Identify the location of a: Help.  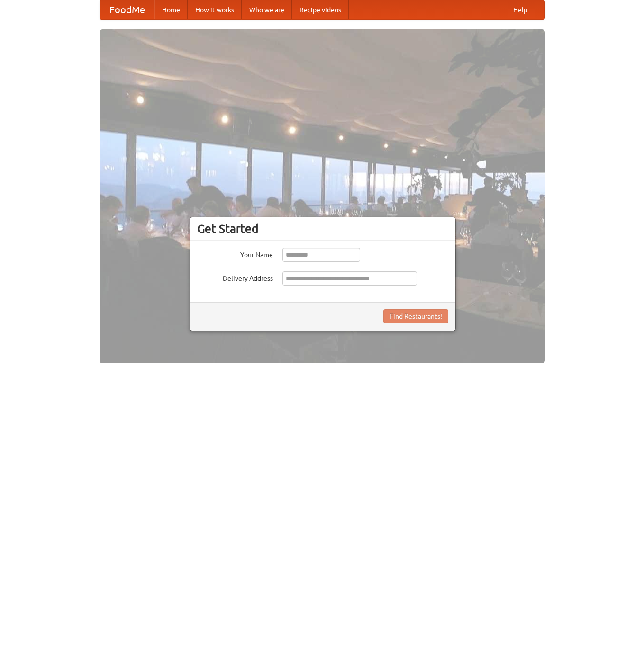
(520, 10).